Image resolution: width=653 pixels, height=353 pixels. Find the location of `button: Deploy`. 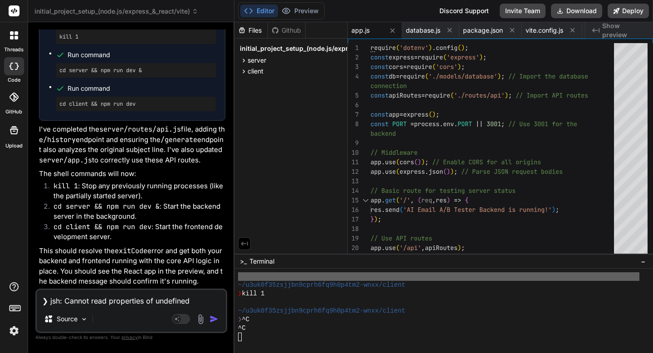

button: Deploy is located at coordinates (628, 11).